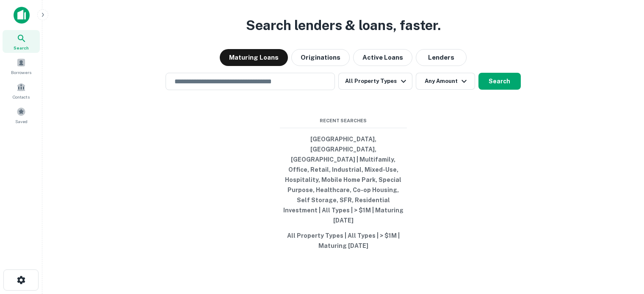 The image size is (644, 294). Describe the element at coordinates (446, 82) in the screenshot. I see `button: Any Amount` at that location.